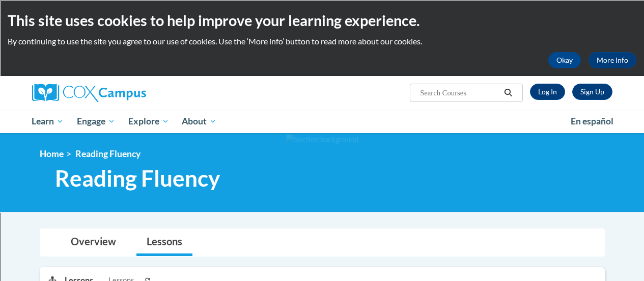  What do you see at coordinates (592, 121) in the screenshot?
I see `a: En español` at bounding box center [592, 121].